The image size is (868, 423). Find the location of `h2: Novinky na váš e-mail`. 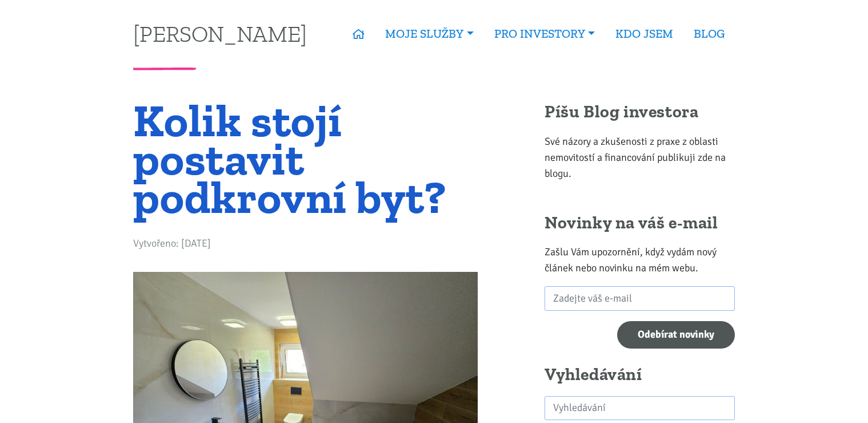

h2: Novinky na váš e-mail is located at coordinates (640, 223).